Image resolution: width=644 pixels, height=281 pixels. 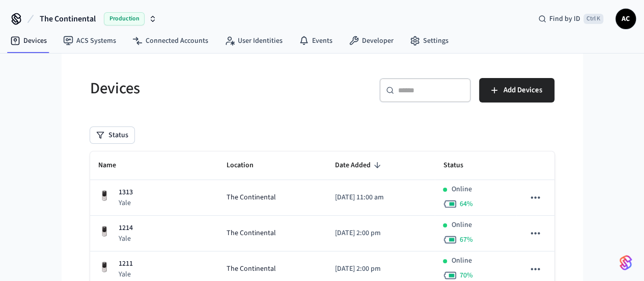 What do you see at coordinates (126, 192) in the screenshot?
I see `p: 1313` at bounding box center [126, 192].